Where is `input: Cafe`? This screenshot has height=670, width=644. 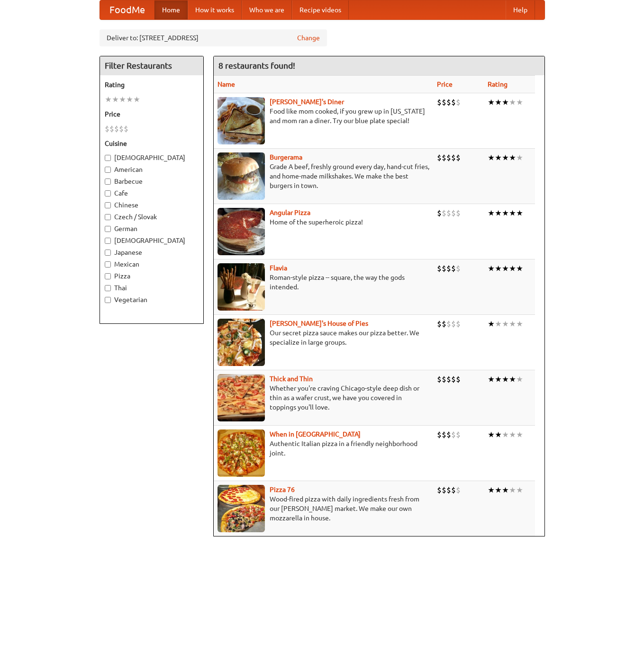
input: Cafe is located at coordinates (107, 193).